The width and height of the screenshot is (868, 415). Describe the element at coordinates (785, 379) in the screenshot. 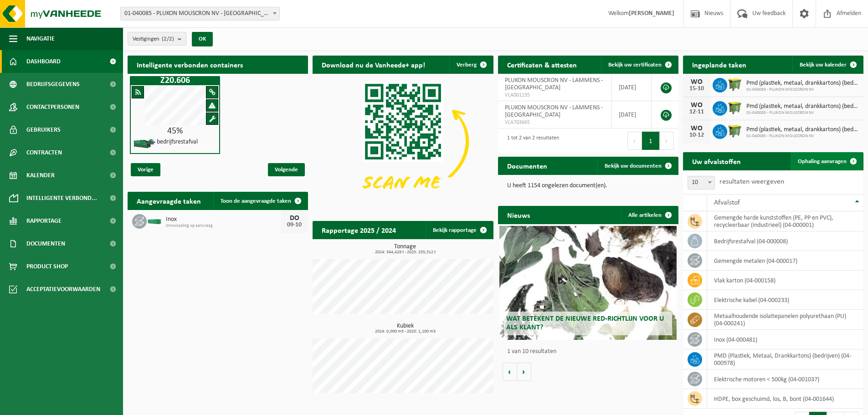

I see `td: elektrische motoren < 500kg (04-001037)` at that location.